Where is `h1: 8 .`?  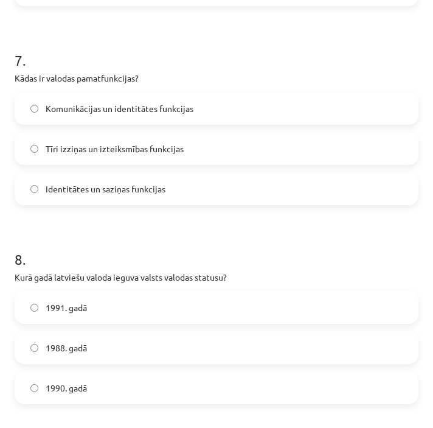 h1: 8 . is located at coordinates (217, 248).